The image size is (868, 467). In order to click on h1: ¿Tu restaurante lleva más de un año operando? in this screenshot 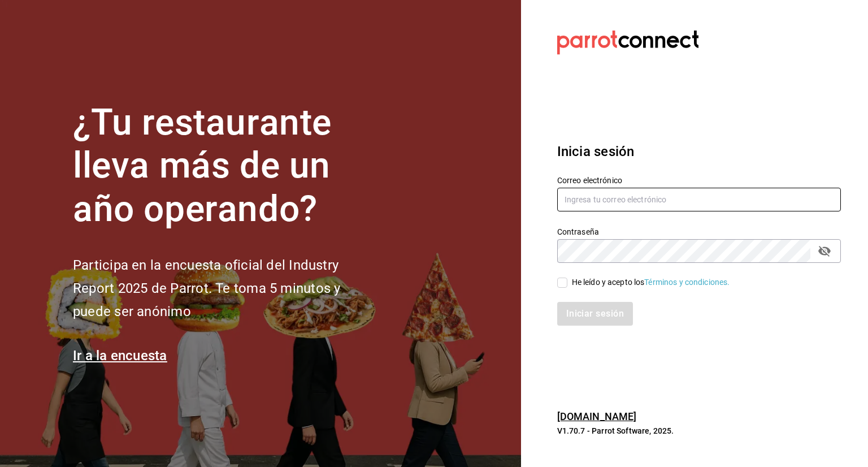, I will do `click(225, 166)`.